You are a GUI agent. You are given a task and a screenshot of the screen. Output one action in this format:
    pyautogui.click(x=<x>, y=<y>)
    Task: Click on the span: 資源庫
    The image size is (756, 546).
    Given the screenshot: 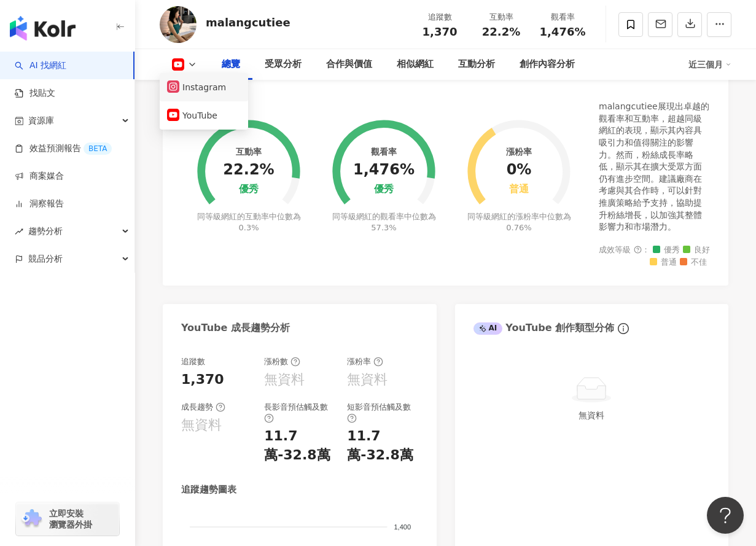 What is the action you would take?
    pyautogui.click(x=41, y=120)
    